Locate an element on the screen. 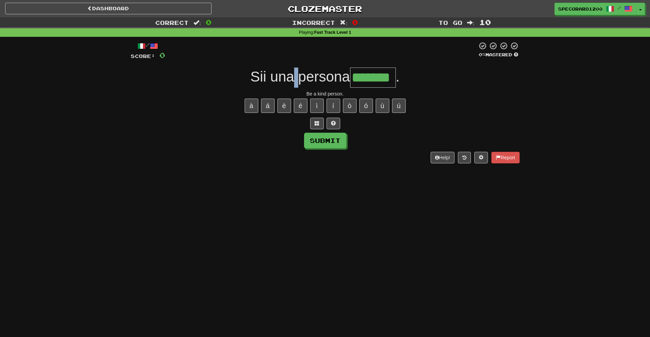  button: é is located at coordinates (301, 106).